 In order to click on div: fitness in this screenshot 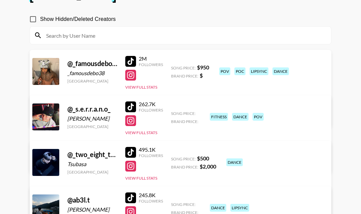, I will do `click(219, 117)`.